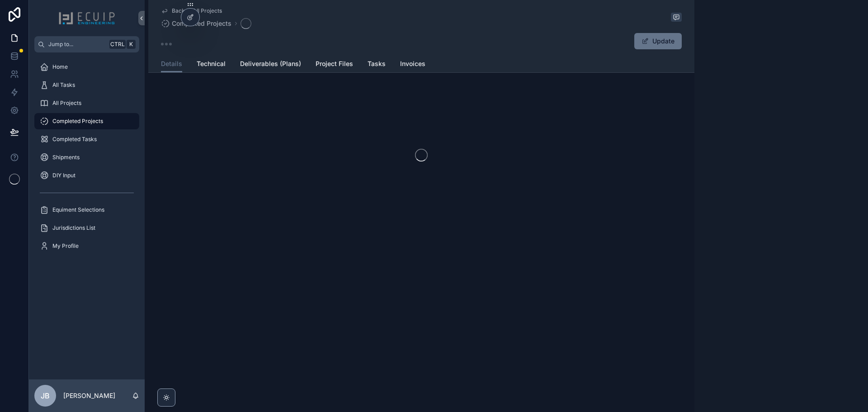  Describe the element at coordinates (87, 67) in the screenshot. I see `a: Home` at that location.